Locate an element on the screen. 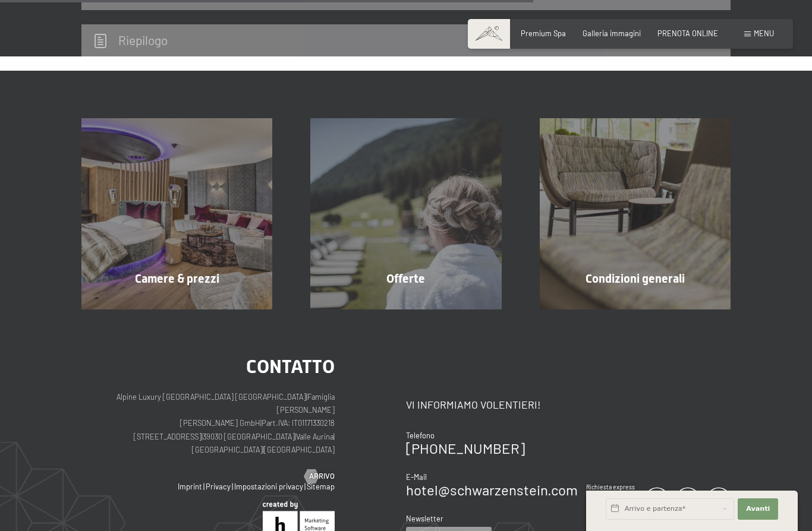 The height and width of the screenshot is (531, 812). a: Sitemap is located at coordinates (320, 486).